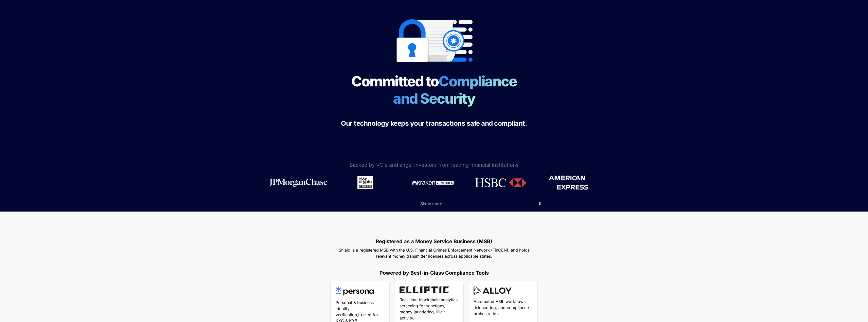 This screenshot has height=322, width=868. What do you see at coordinates (502, 307) in the screenshot?
I see `span: Automated AML workflows, risk scoring, and compliance orchestration.` at bounding box center [502, 307].